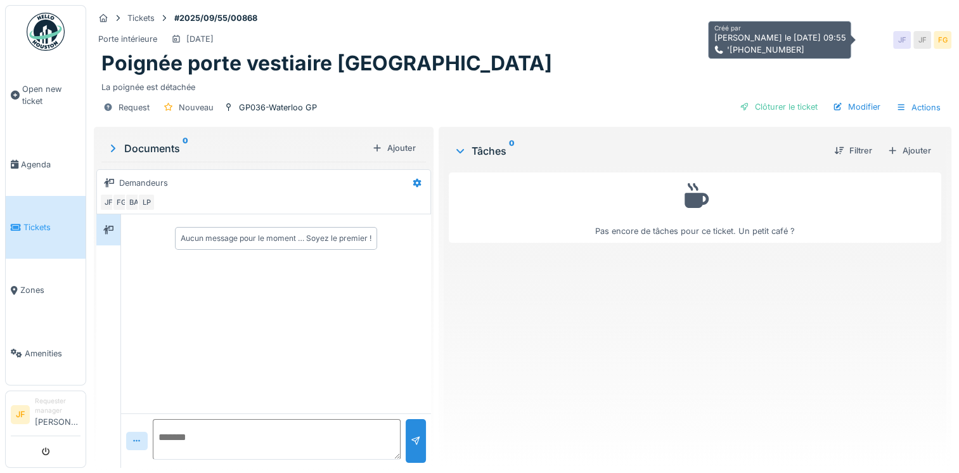 This screenshot has width=959, height=473. What do you see at coordinates (695, 207) in the screenshot?
I see `div: Pas encore de tâches pour ce ticket. Un petit café ?` at bounding box center [695, 207].